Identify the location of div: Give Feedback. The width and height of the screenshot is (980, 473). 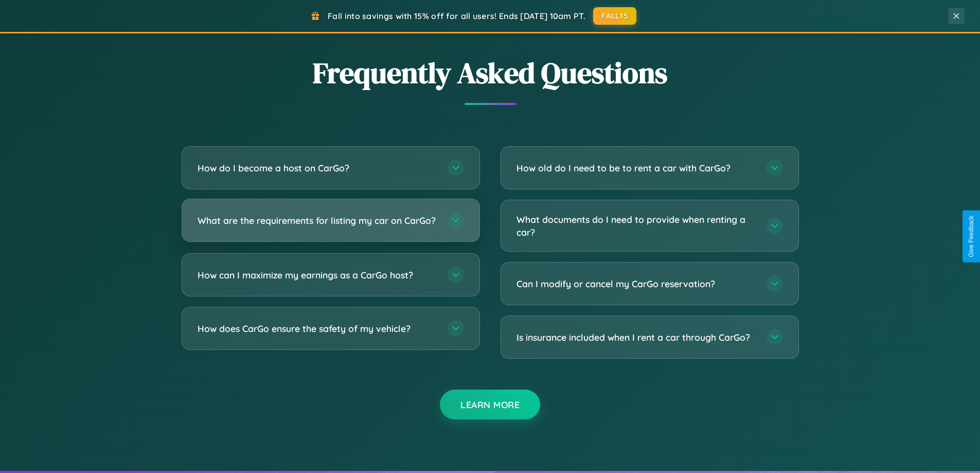
(972, 236).